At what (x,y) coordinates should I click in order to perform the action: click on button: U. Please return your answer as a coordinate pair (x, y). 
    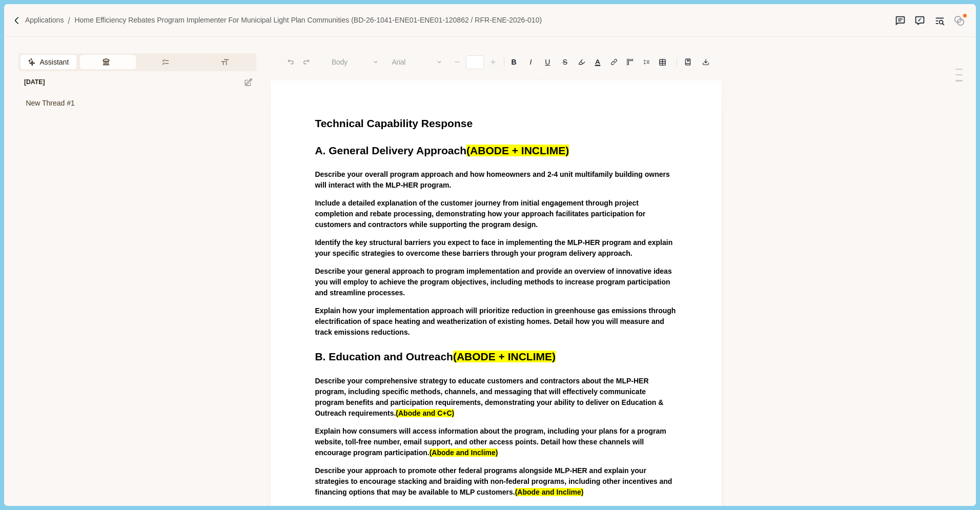
    Looking at the image, I should click on (547, 62).